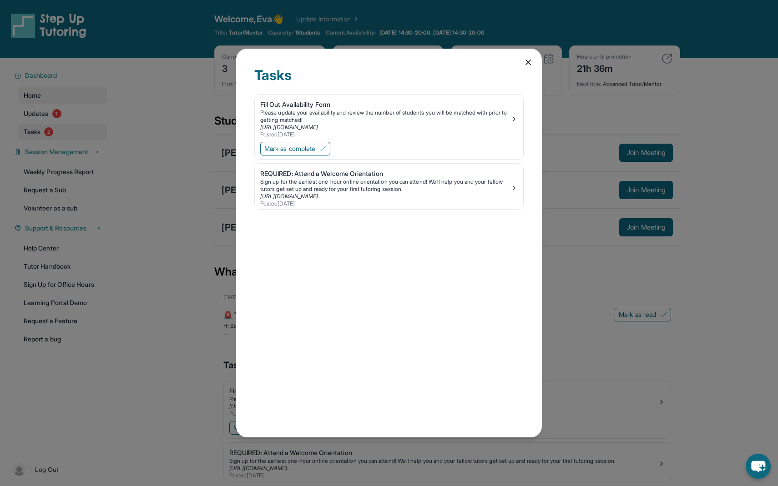  Describe the element at coordinates (758, 466) in the screenshot. I see `button: chat-button` at that location.